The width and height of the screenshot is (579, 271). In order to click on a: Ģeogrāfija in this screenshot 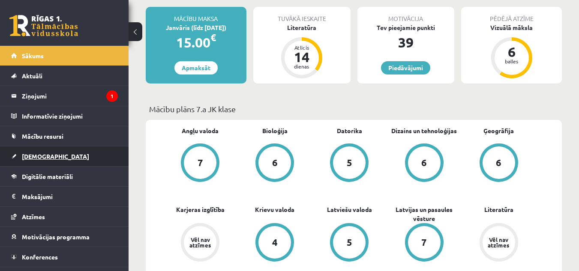, I will do `click(498, 131)`.